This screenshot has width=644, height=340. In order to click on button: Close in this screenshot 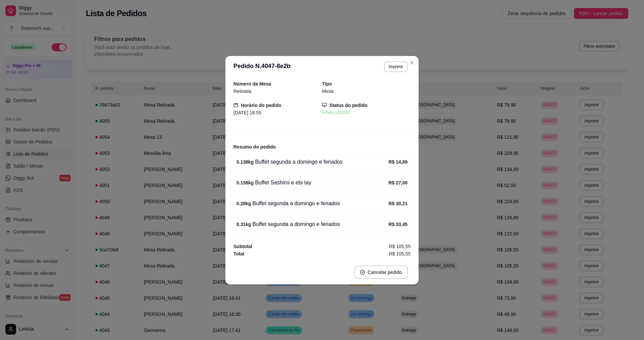, I will do `click(412, 63)`.